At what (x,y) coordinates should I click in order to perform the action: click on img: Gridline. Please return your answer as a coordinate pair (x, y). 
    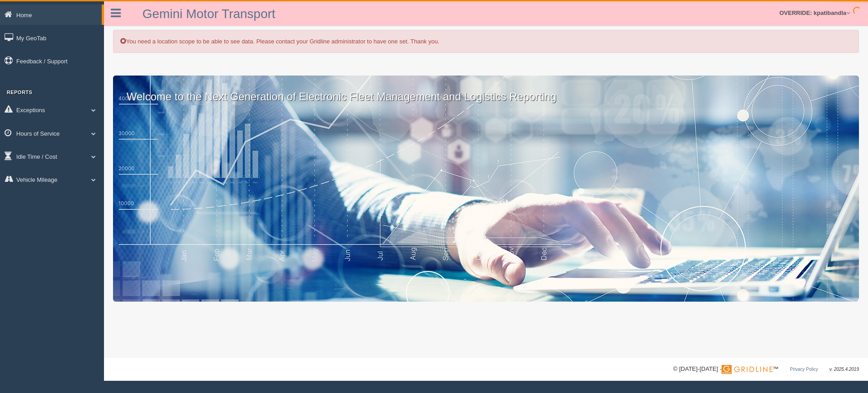
    Looking at the image, I should click on (747, 370).